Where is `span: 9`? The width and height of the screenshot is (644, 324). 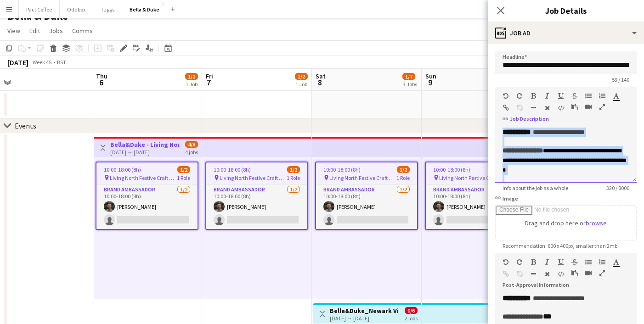
span: 9 is located at coordinates (430, 82).